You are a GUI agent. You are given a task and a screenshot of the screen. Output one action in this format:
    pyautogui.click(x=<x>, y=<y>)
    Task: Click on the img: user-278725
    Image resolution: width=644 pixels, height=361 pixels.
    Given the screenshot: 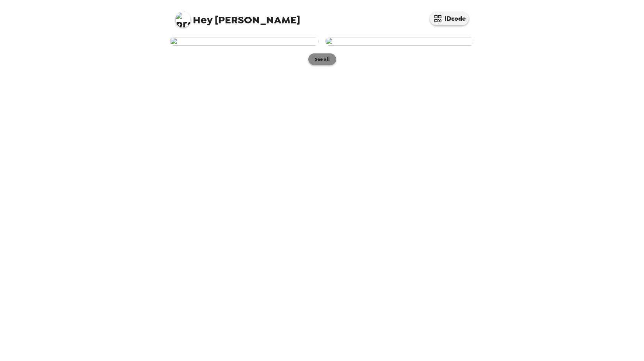 What is the action you would take?
    pyautogui.click(x=244, y=41)
    